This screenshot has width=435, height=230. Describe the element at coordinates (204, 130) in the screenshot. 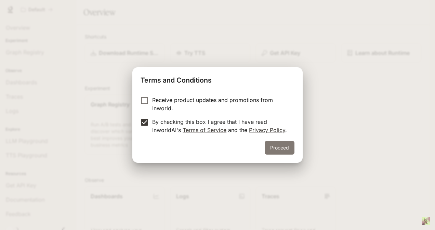

I see `a: Terms of Service` at that location.